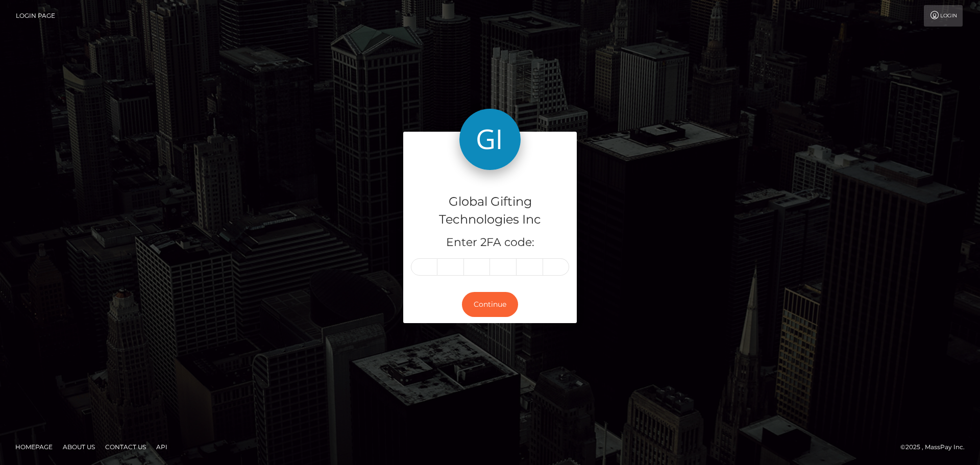  I want to click on a: About Us, so click(79, 446).